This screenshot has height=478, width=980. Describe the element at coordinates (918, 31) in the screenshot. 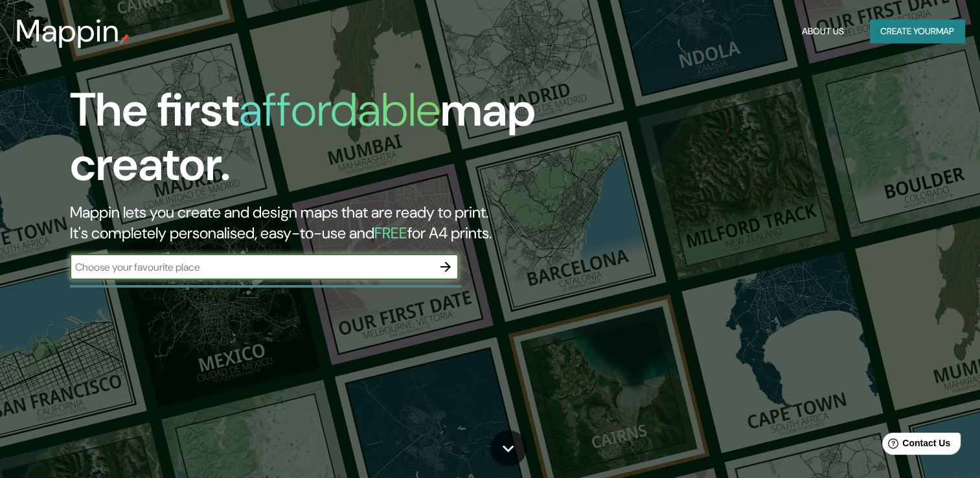

I see `button: Create yourmap` at that location.